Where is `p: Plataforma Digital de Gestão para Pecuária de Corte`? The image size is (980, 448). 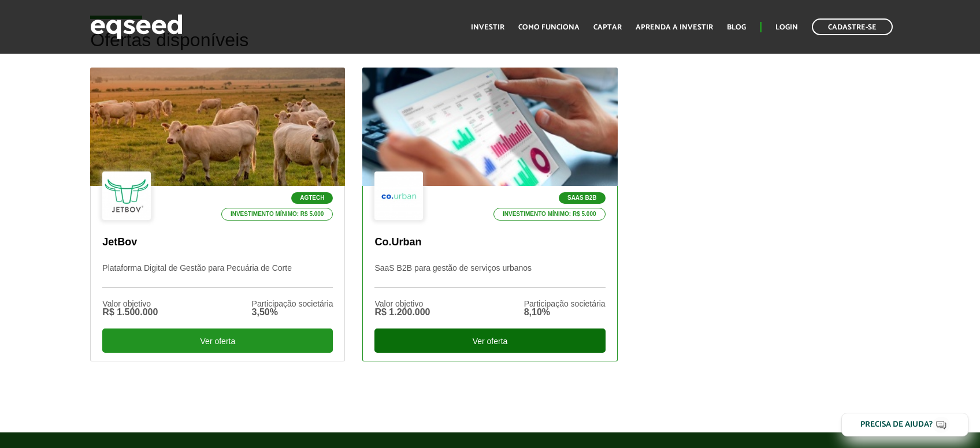
p: Plataforma Digital de Gestão para Pecuária de Corte is located at coordinates (217, 276).